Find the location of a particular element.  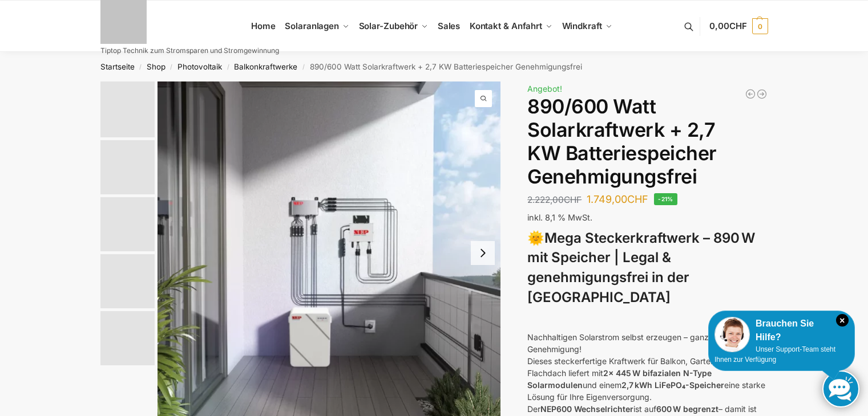

img: Customer service is located at coordinates (733, 335).